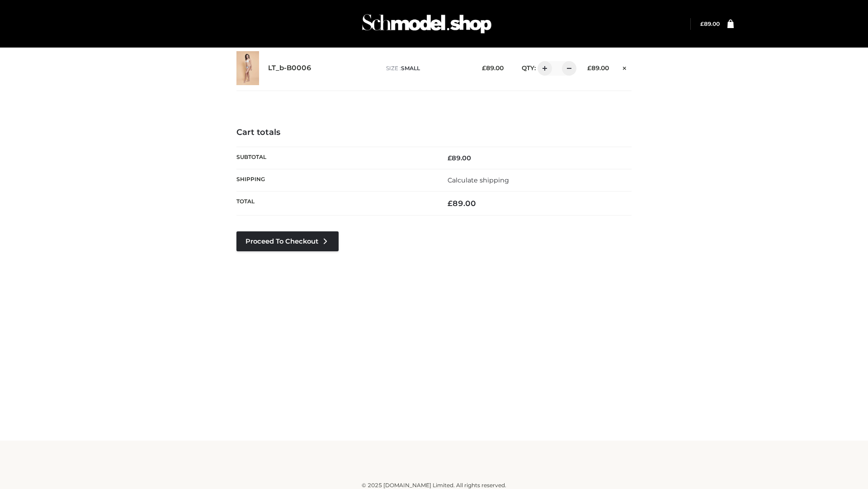  I want to click on a: Schmodel Admin 964, so click(427, 23).